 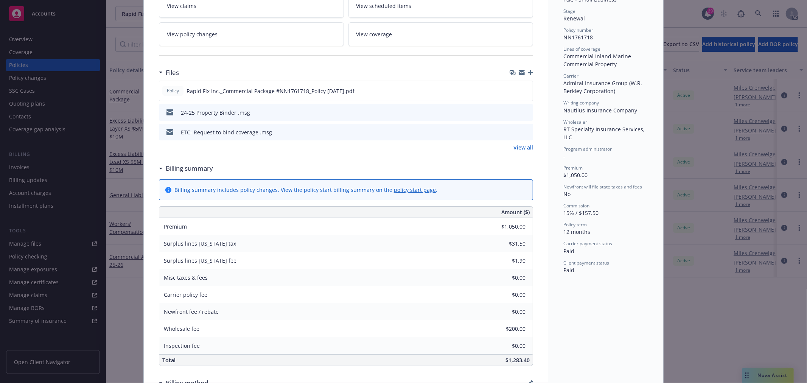 What do you see at coordinates (185, 294) in the screenshot?
I see `span: Carrier policy fee` at bounding box center [185, 294].